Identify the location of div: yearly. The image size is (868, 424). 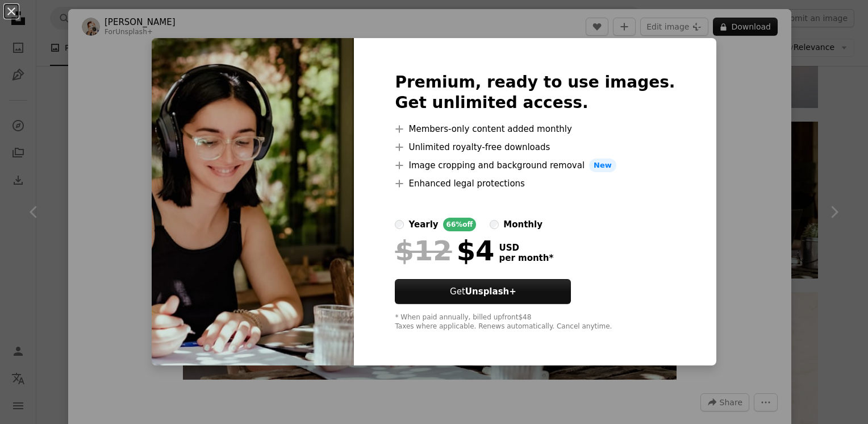
(423, 225).